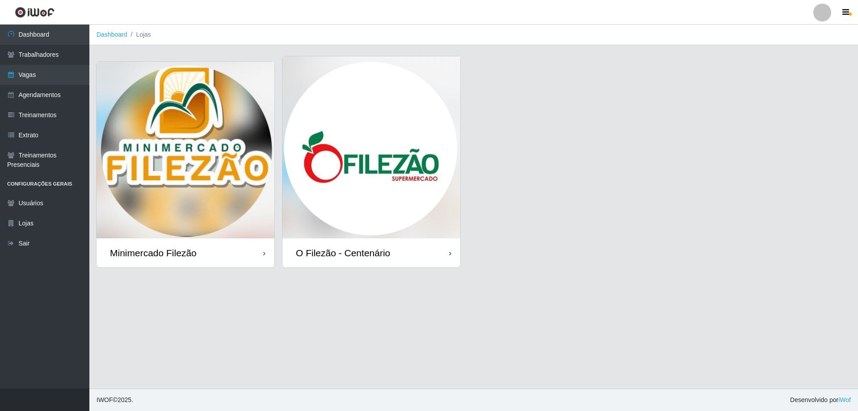 This screenshot has height=411, width=858. Describe the element at coordinates (343, 252) in the screenshot. I see `div: O Filezão - Centenário` at that location.